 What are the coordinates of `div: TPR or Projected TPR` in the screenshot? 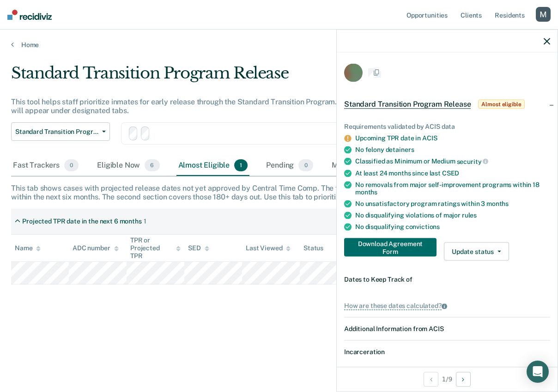 It's located at (155, 248).